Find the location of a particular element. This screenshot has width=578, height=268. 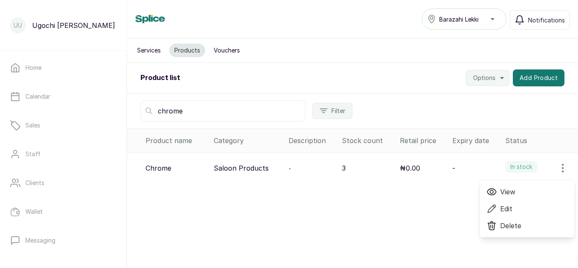

div: Retail price is located at coordinates (423, 140).